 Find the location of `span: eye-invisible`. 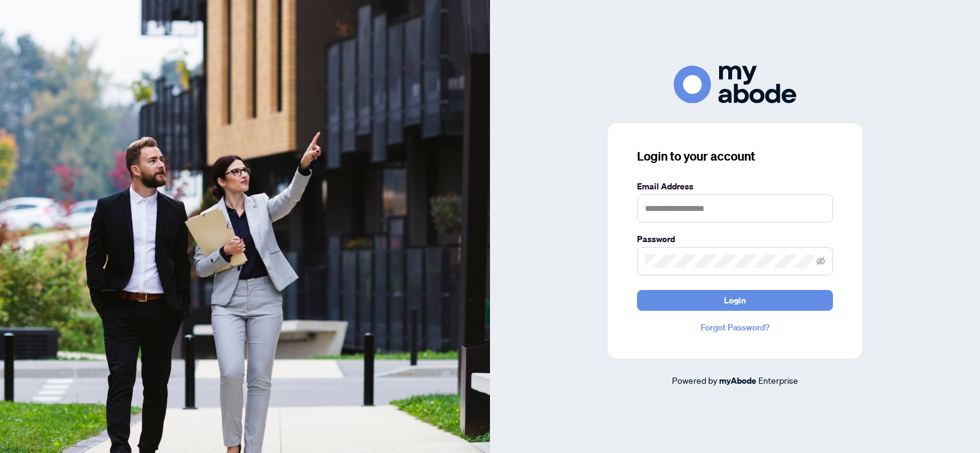

span: eye-invisible is located at coordinates (821, 261).